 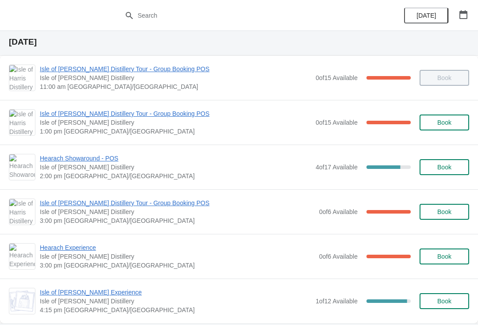 I want to click on img: Isle of Harris Gin Experience | Isle of Harris Distillery | 4:15 pm Europe/London, so click(x=22, y=301).